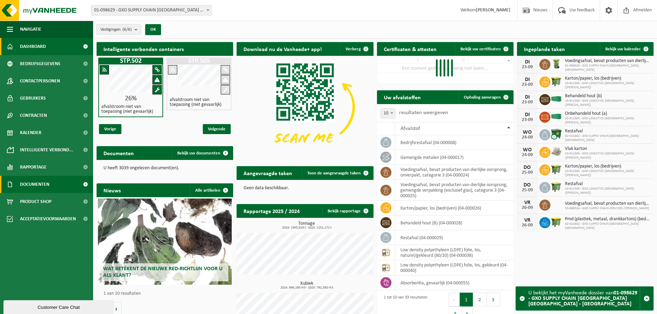 The image size is (657, 314). What do you see at coordinates (131, 99) in the screenshot?
I see `div: 26%` at bounding box center [131, 99].